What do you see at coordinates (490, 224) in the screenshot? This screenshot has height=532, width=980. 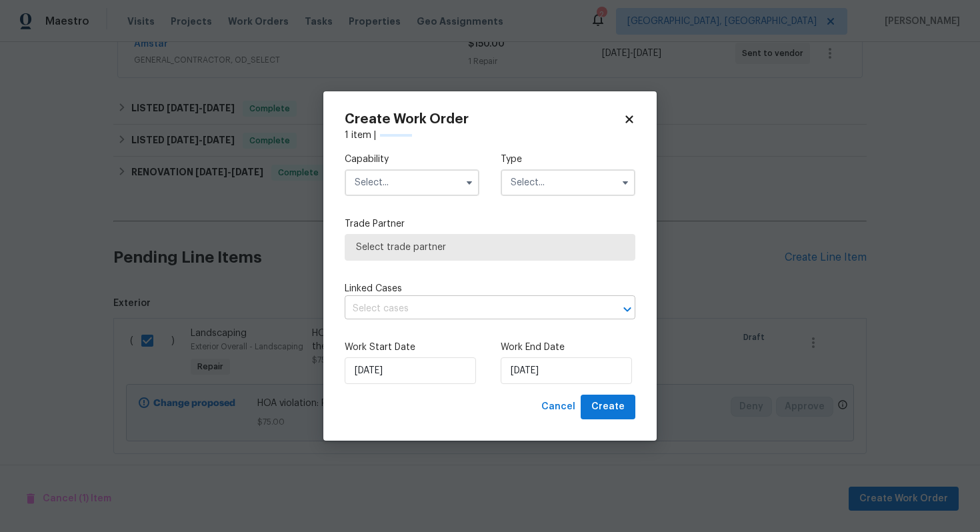 I see `label: Trade Partner` at bounding box center [490, 224].